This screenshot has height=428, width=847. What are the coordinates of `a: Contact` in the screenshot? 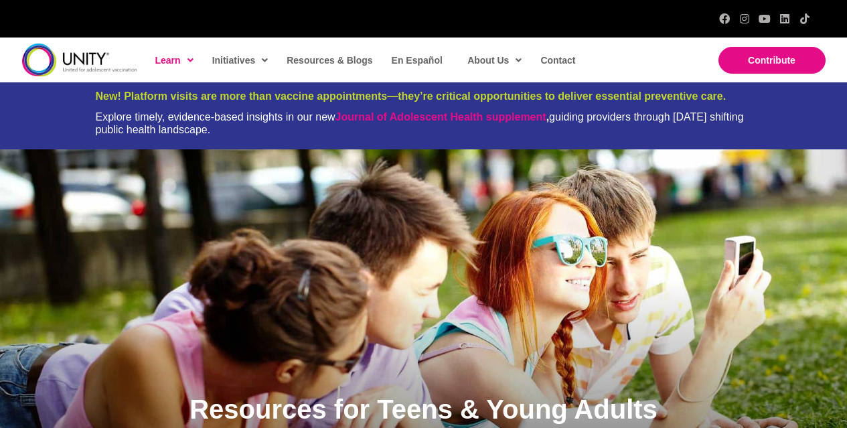 It's located at (557, 60).